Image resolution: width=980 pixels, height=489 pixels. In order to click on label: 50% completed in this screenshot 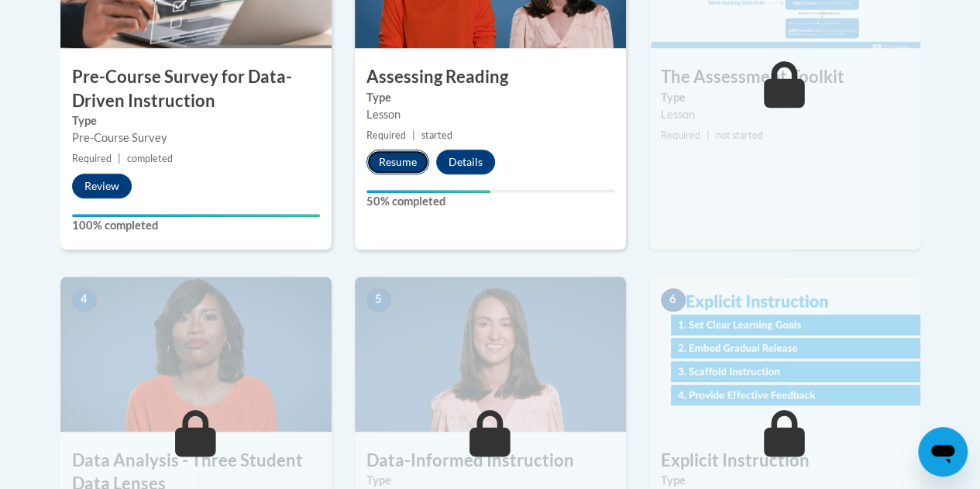, I will do `click(490, 202)`.